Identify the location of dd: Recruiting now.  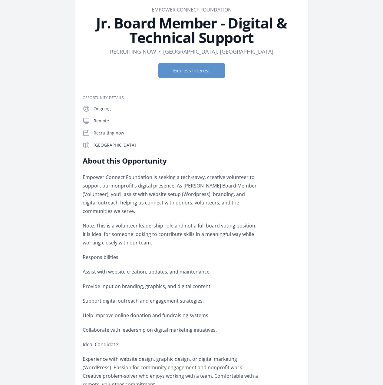
(133, 51).